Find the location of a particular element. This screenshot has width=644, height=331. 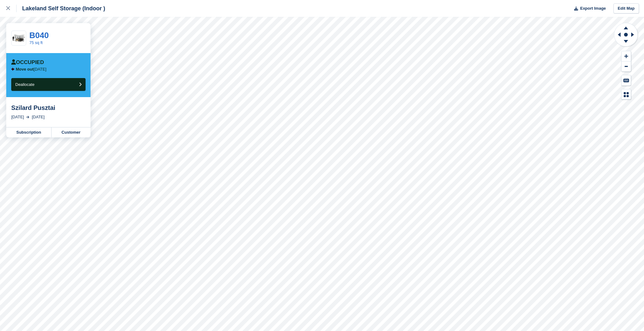

a: Subscription is located at coordinates (29, 132).